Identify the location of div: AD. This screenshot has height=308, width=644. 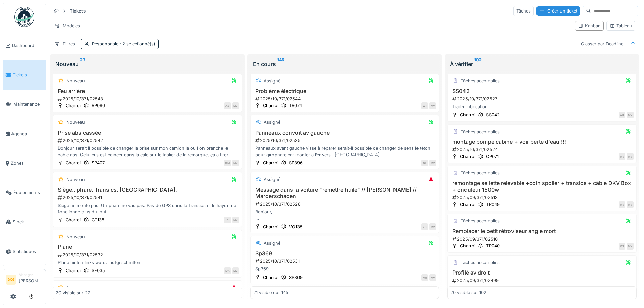
(622, 115).